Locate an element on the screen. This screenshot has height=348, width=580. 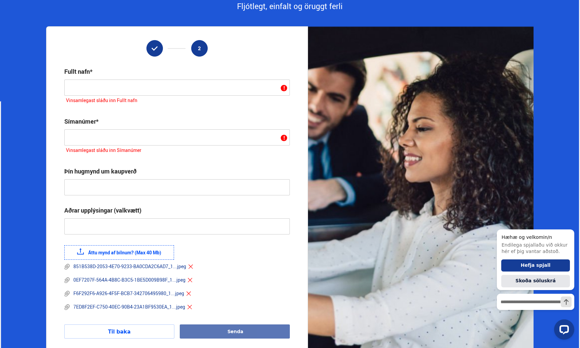
div: Vinsamlegast sláðu inn Símanúmer is located at coordinates (177, 151).